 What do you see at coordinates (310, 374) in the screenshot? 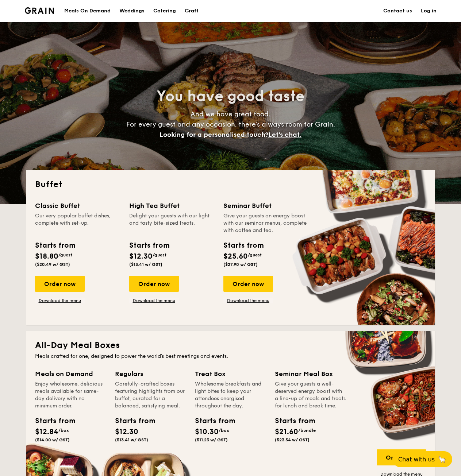
I see `div: Seminar Meal Box` at bounding box center [310, 374].